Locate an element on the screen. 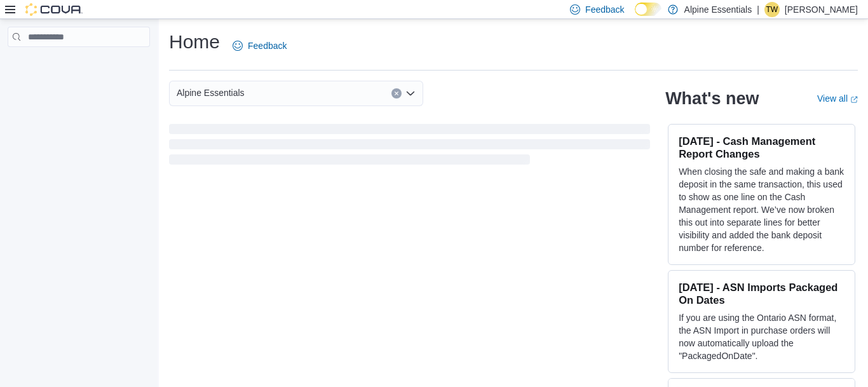 This screenshot has height=387, width=868. svg: External link is located at coordinates (854, 100).